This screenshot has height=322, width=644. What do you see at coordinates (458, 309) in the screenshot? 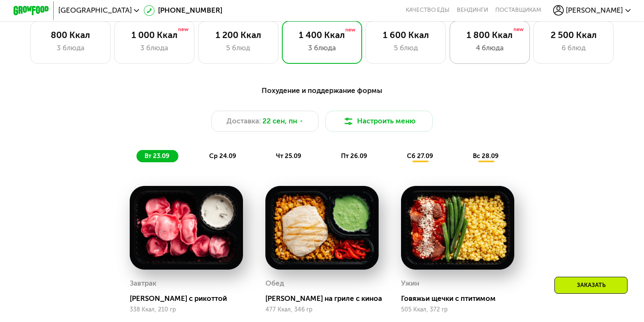
I see `div: 505 Ккал, 372 гр` at bounding box center [458, 309].